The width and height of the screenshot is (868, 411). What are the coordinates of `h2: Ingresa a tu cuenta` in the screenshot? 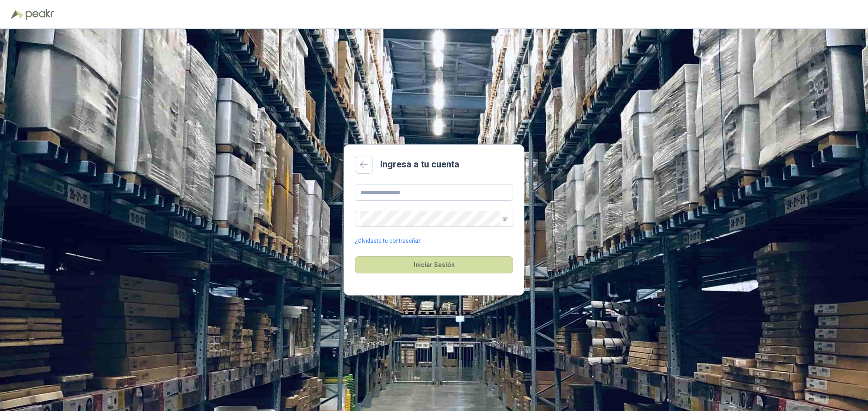 It's located at (420, 165).